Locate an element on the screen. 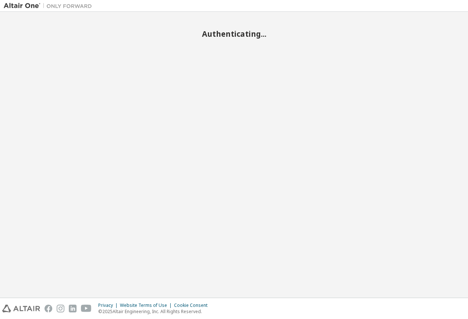 The image size is (468, 319). div: Website Terms of Use is located at coordinates (147, 306).